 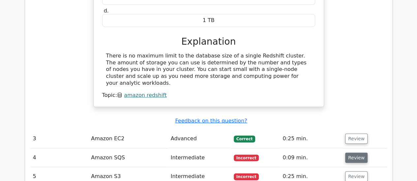 I want to click on td: 0:25 min., so click(x=311, y=139).